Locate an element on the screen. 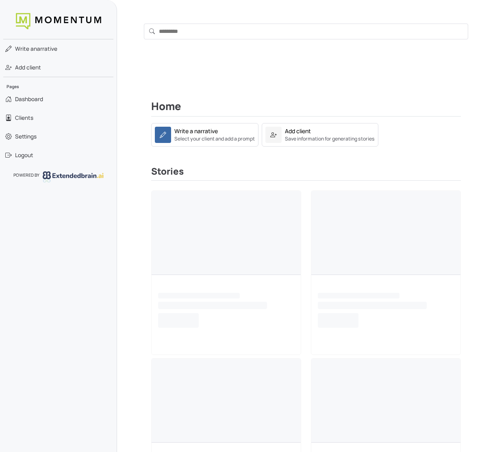 This screenshot has width=495, height=452. small: Select your client and add a prompt is located at coordinates (214, 139).